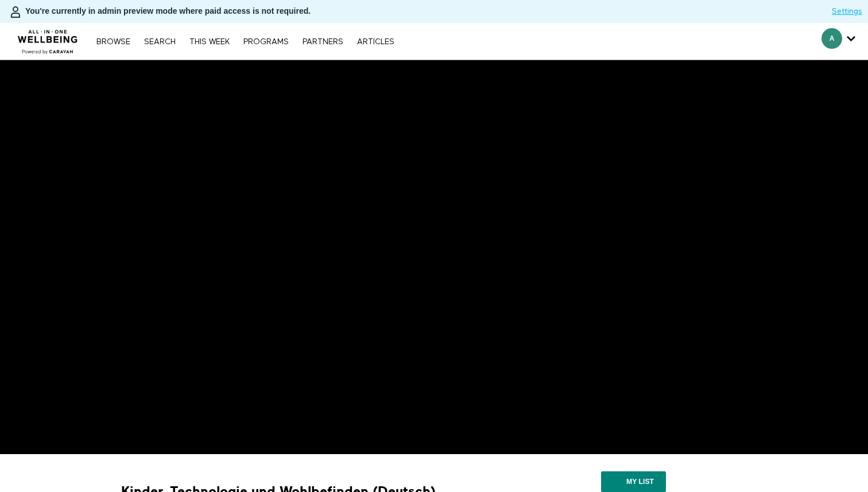 This screenshot has height=492, width=868. What do you see at coordinates (266, 42) in the screenshot?
I see `a: PROGRAMS` at bounding box center [266, 42].